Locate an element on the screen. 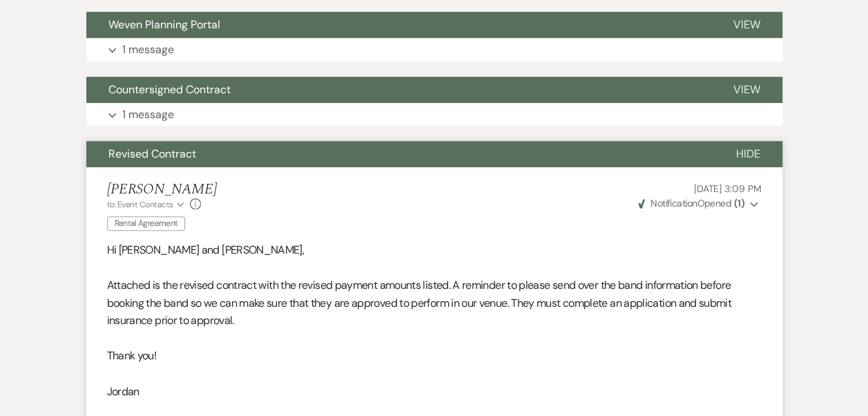 The width and height of the screenshot is (868, 416). button: to: Event Contacts is located at coordinates (147, 204).